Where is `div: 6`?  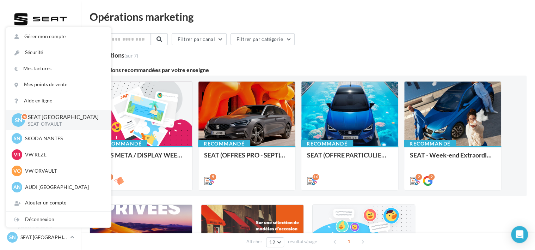 div: 6 is located at coordinates (114, 55).